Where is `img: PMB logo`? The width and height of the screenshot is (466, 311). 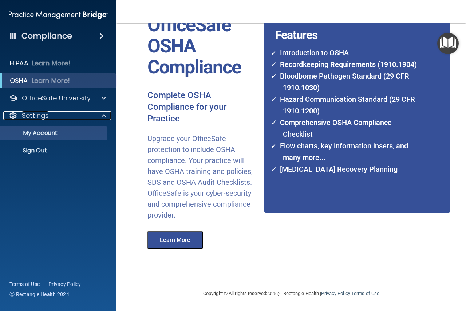
img: PMB logo is located at coordinates (58, 15).